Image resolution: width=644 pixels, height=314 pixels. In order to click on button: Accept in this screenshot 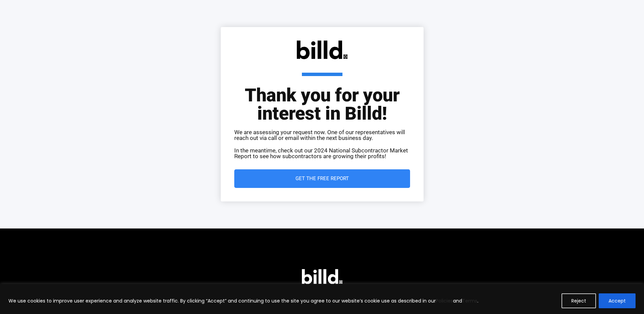, I will do `click(617, 301)`.